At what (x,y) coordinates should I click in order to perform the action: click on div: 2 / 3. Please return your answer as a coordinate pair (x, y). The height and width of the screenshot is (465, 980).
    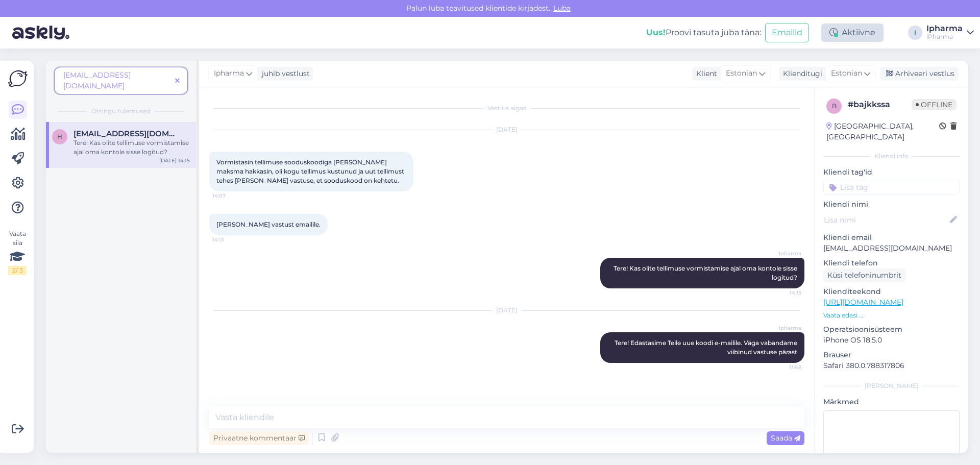
    Looking at the image, I should click on (17, 271).